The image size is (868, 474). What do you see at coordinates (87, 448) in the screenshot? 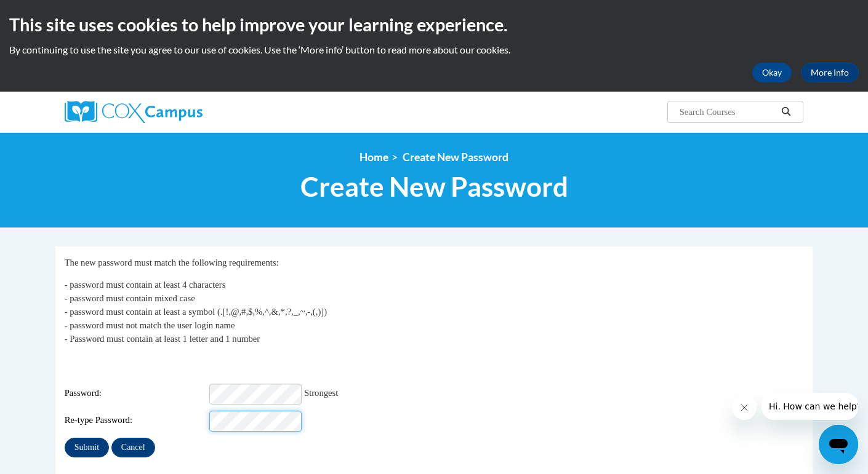
I see `input: Submit` at bounding box center [87, 448].